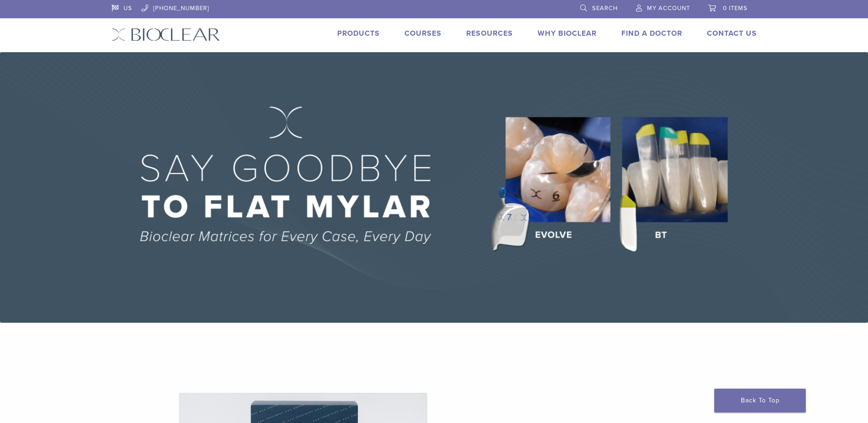 The image size is (868, 423). Describe the element at coordinates (605, 9) in the screenshot. I see `span: Search` at that location.